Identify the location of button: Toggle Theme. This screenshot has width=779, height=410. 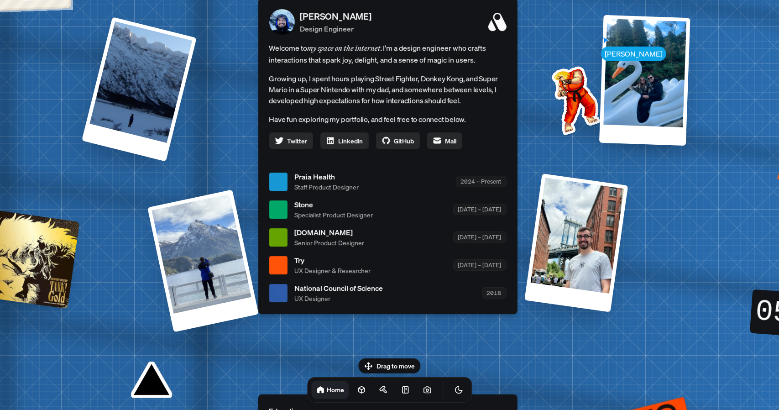
(459, 390).